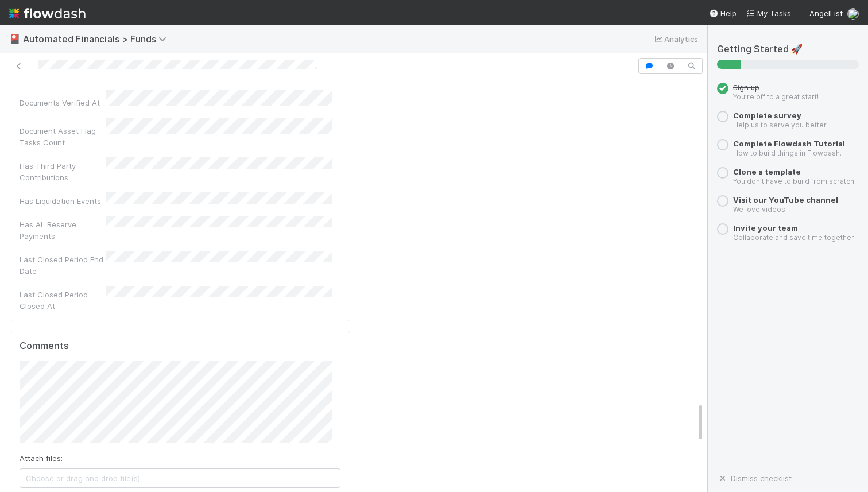  I want to click on a: Invite your team, so click(765, 228).